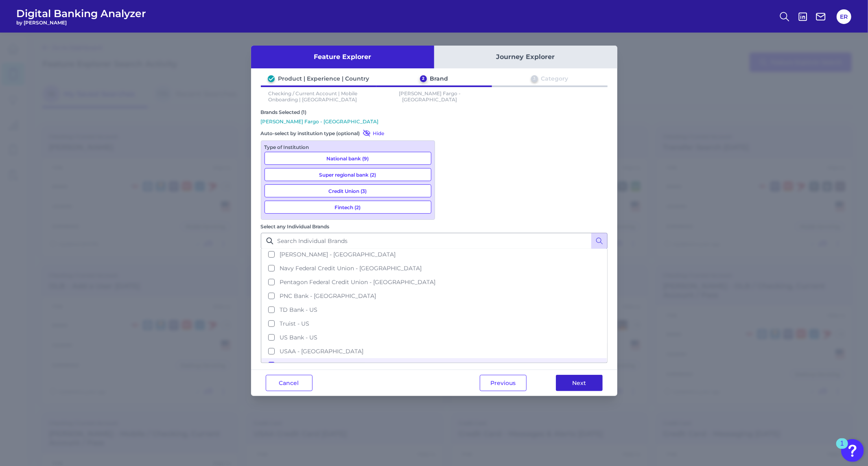 This screenshot has height=466, width=868. I want to click on button: Super regional bank (2), so click(348, 175).